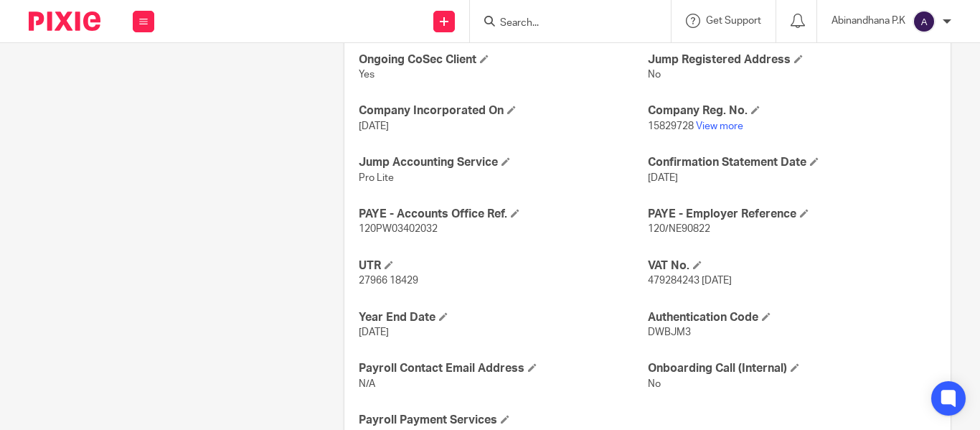 The height and width of the screenshot is (430, 980). I want to click on h4: UTR, so click(503, 266).